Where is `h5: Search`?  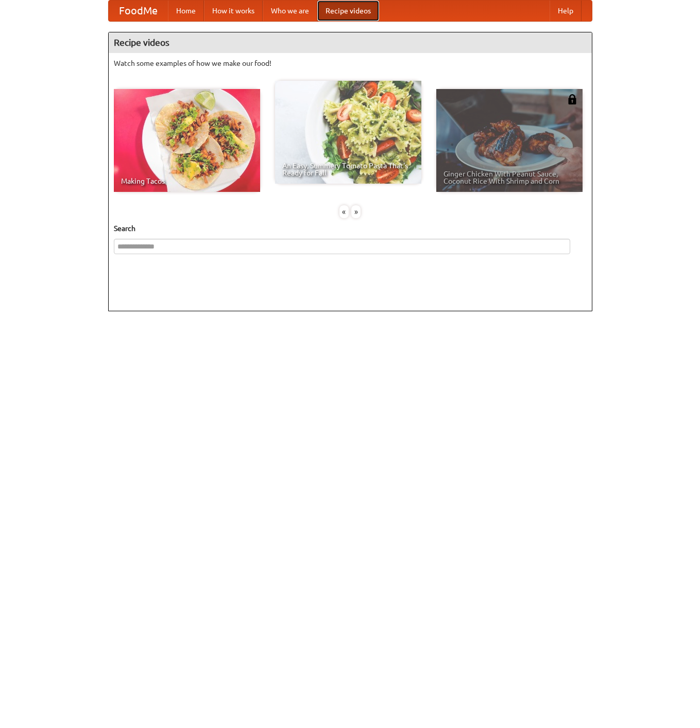 h5: Search is located at coordinates (350, 229).